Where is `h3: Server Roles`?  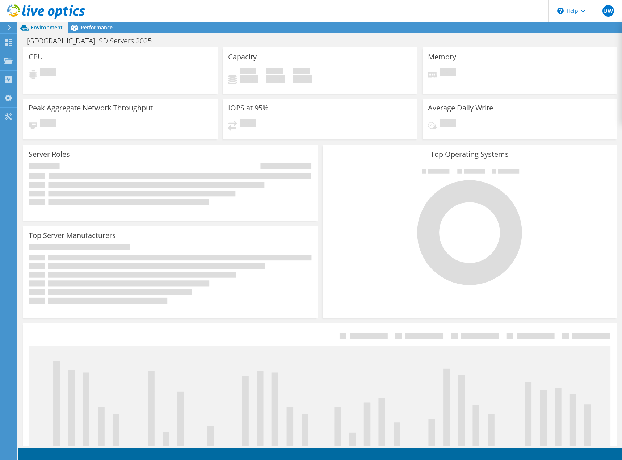
h3: Server Roles is located at coordinates (49, 154).